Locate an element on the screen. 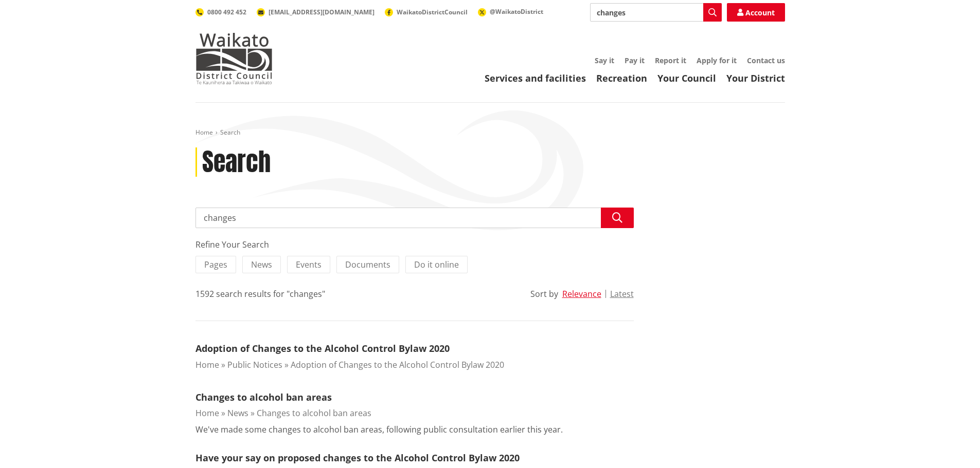 This screenshot has width=980, height=468. a: @WaikatoDistrict is located at coordinates (510, 11).